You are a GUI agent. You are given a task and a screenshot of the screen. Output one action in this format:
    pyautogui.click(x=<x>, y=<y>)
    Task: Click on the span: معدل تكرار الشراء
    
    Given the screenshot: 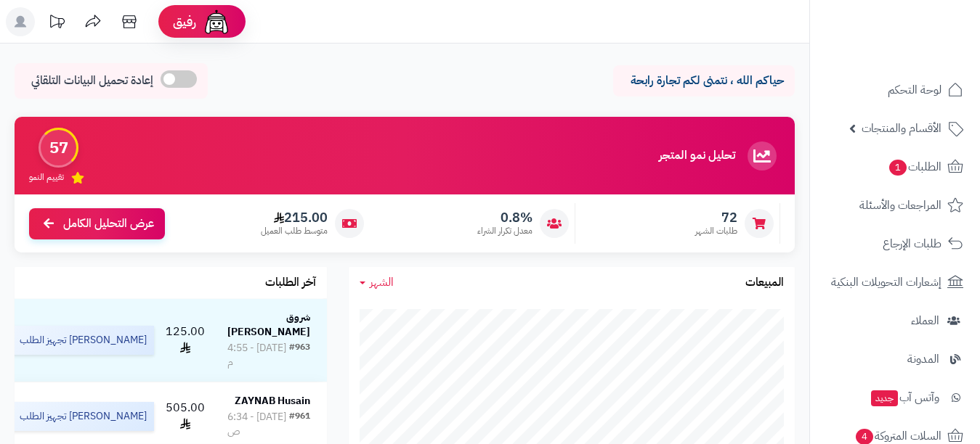 What is the action you would take?
    pyautogui.click(x=505, y=230)
    